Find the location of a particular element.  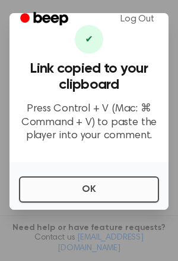

a: Beep is located at coordinates (45, 19).